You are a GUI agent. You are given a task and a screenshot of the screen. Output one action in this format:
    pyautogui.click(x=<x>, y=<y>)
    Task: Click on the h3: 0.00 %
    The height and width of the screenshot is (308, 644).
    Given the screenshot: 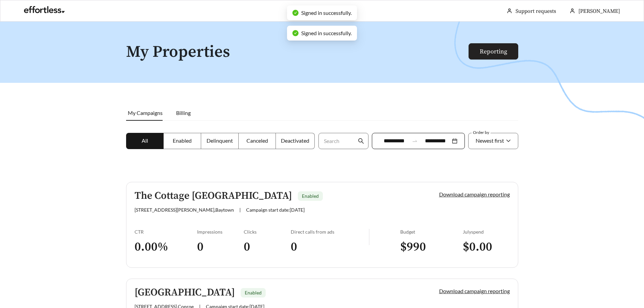 What is the action you would take?
    pyautogui.click(x=166, y=247)
    